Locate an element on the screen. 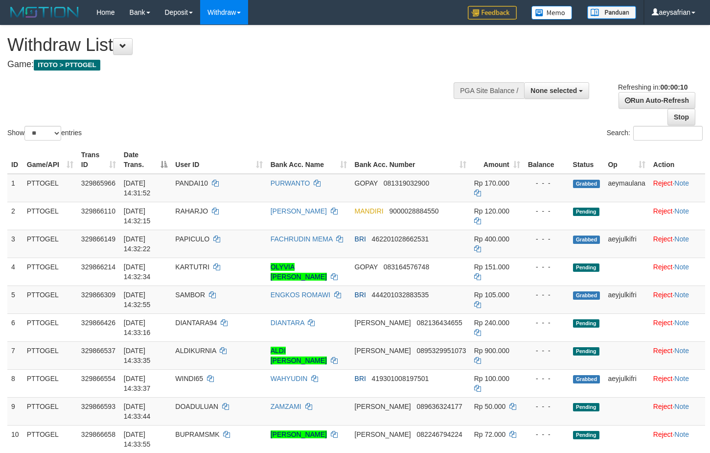  button: None selected is located at coordinates (557, 91).